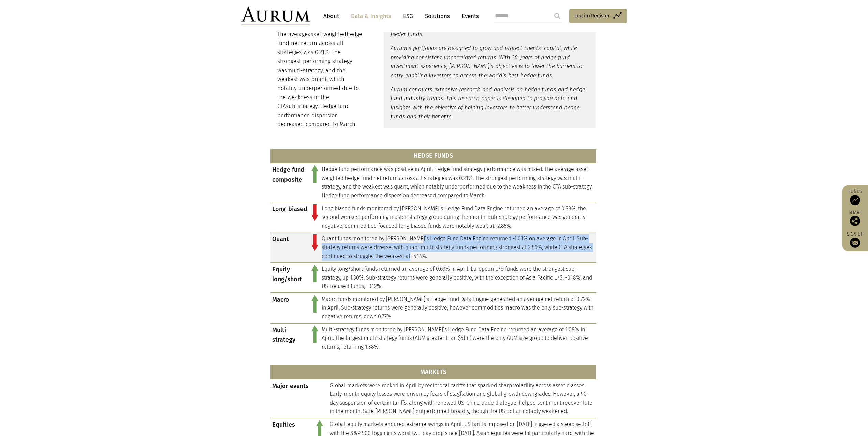 This screenshot has width=868, height=436. Describe the element at coordinates (558, 16) in the screenshot. I see `input: Submit` at that location.